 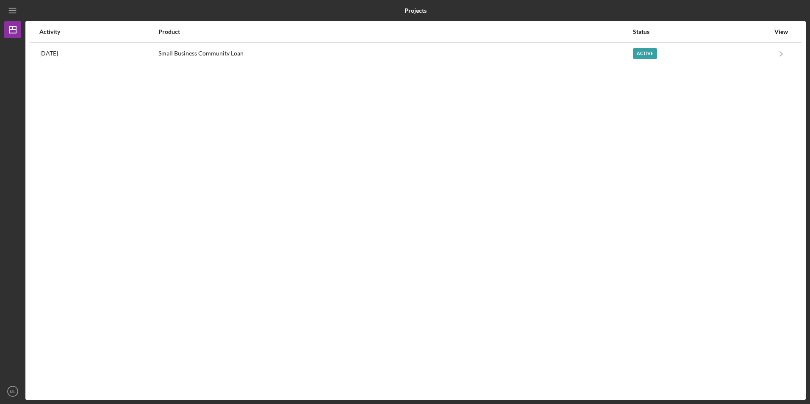 What do you see at coordinates (645, 53) in the screenshot?
I see `div: Active` at bounding box center [645, 53].